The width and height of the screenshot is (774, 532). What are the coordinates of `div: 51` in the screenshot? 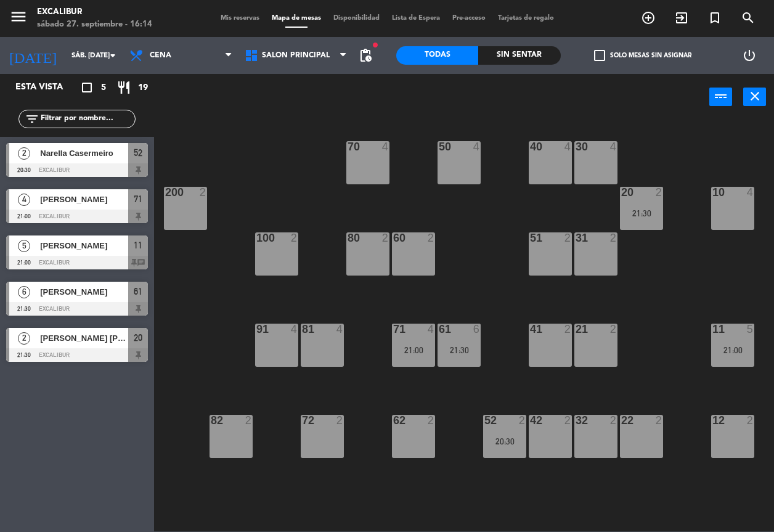 It's located at (530, 238).